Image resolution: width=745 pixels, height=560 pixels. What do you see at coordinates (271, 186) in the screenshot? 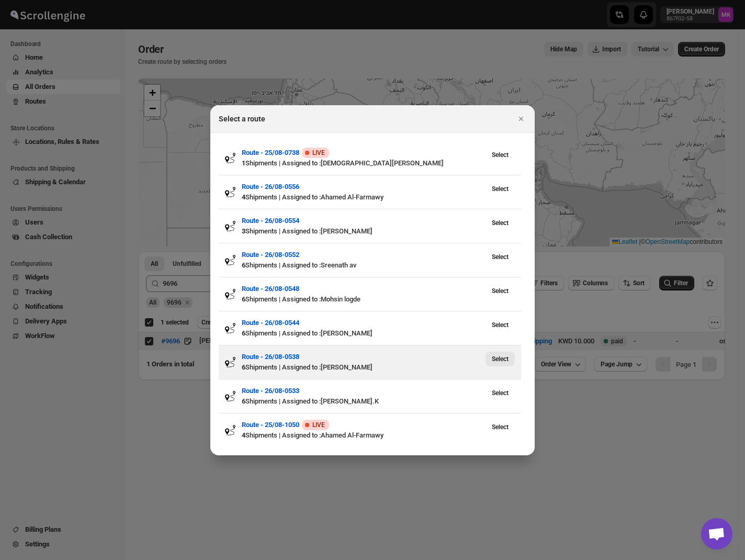
I see `button: Route - 26/08-0556` at bounding box center [271, 186].